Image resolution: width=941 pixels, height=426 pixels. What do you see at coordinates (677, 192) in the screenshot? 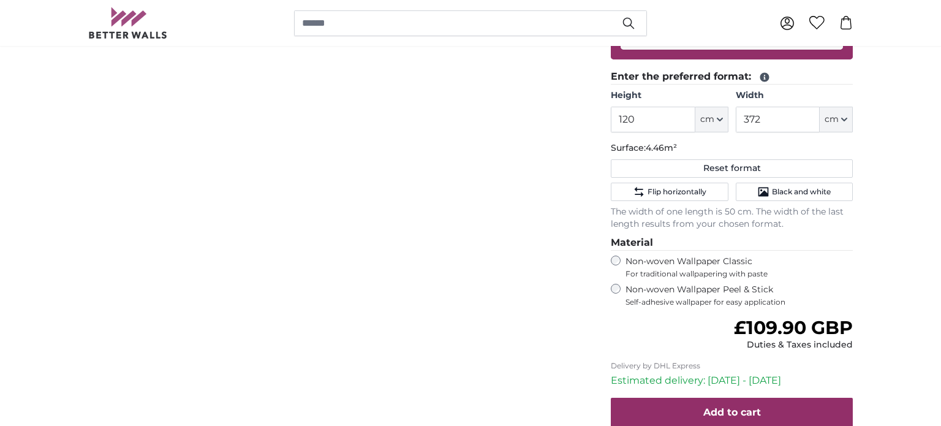
I see `span: Flip horizontally` at bounding box center [677, 192].